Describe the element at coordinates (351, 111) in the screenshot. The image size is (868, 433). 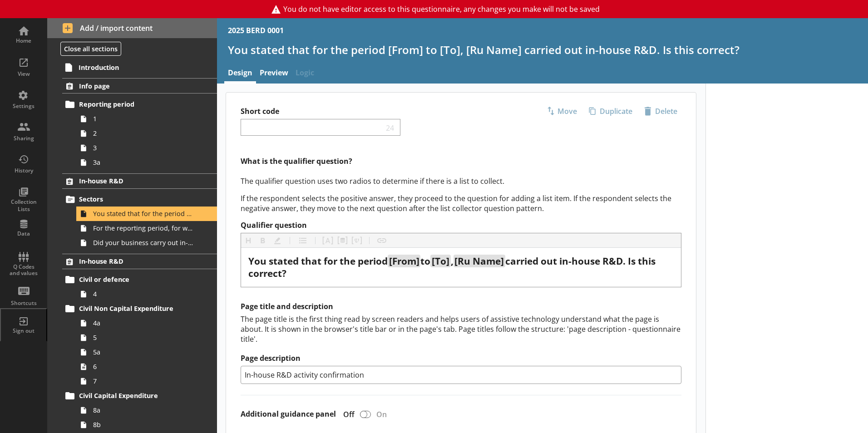
I see `label: Short code` at that location.